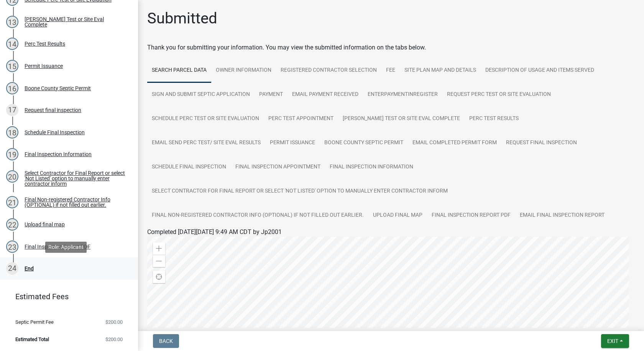  Describe the element at coordinates (44, 66) in the screenshot. I see `div: Permit Issuance` at that location.